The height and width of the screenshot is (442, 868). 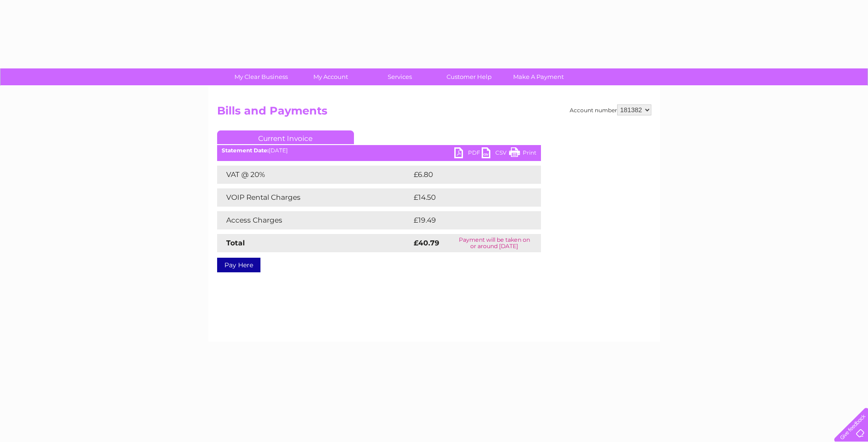 I want to click on a: My Clear Business, so click(x=261, y=76).